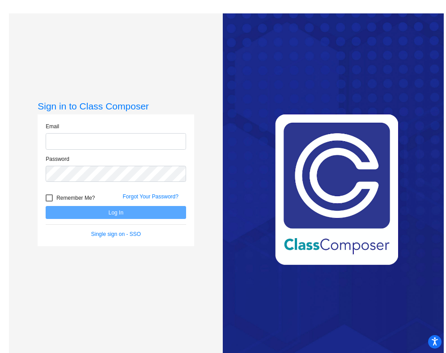  I want to click on a: Forgot Your Password?, so click(150, 197).